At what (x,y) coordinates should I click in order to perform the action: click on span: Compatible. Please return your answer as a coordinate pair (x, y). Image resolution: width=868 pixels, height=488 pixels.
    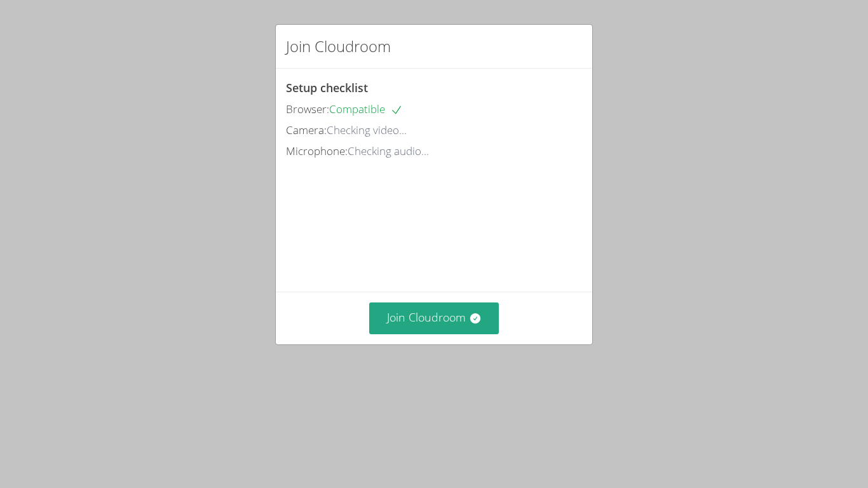
    Looking at the image, I should click on (366, 108).